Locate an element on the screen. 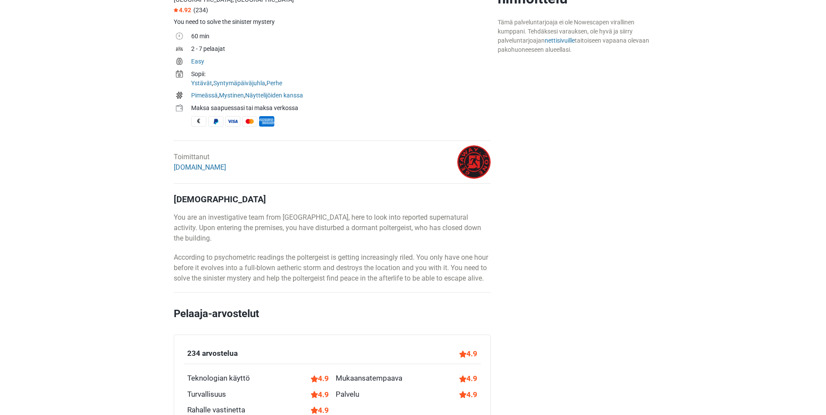 This screenshot has width=826, height=415. div: Sopii: is located at coordinates (341, 74).